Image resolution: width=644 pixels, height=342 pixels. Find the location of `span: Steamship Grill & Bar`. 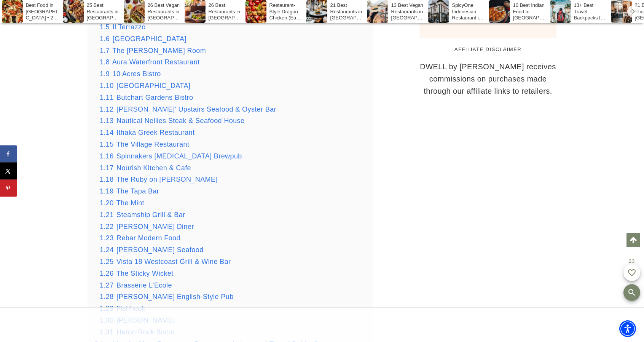

span: Steamship Grill & Bar is located at coordinates (151, 215).